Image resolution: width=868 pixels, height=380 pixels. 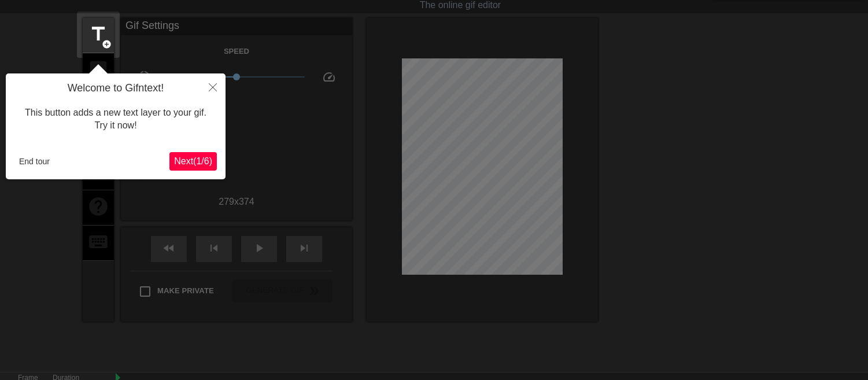 I want to click on button: End tour, so click(x=34, y=161).